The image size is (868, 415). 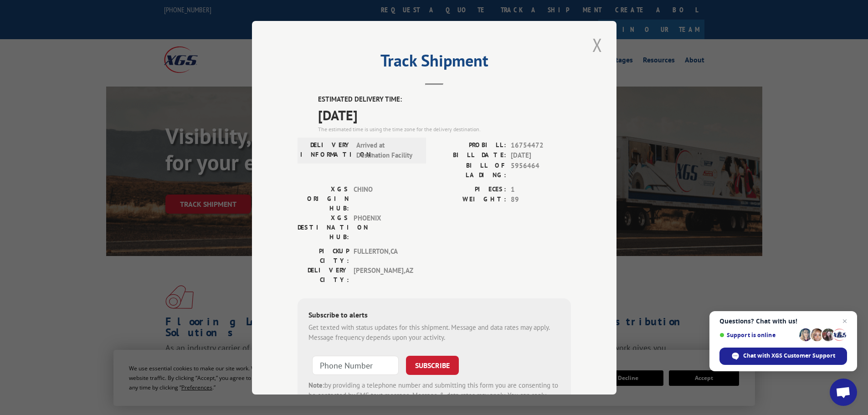 I want to click on button: SUBSCRIBE, so click(x=433, y=365).